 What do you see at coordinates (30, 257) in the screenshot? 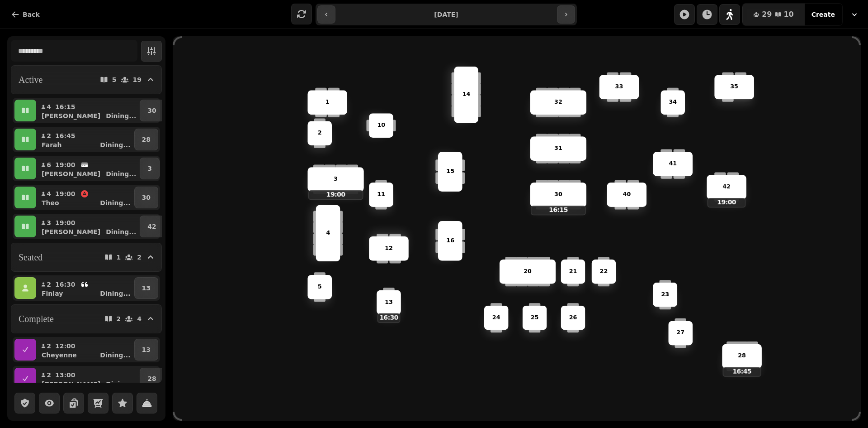
I see `h2: Seated` at bounding box center [30, 257].